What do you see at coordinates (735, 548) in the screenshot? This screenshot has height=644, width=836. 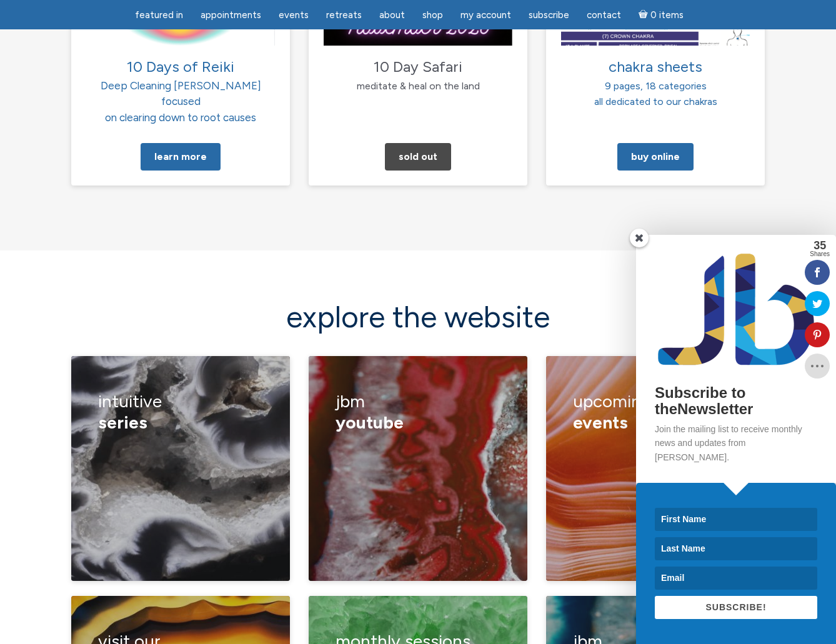 I see `input: Last Name` at bounding box center [735, 548].